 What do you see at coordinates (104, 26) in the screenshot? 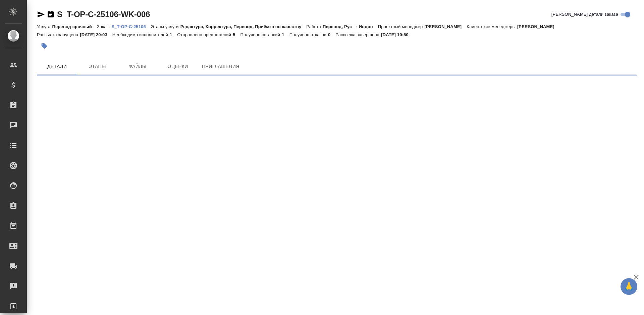
I see `p: Заказ:` at bounding box center [104, 26].